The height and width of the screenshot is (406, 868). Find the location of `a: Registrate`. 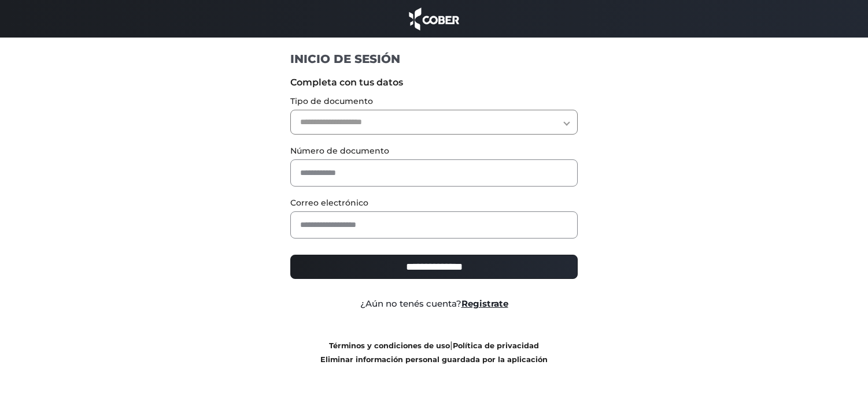

a: Registrate is located at coordinates (484, 303).